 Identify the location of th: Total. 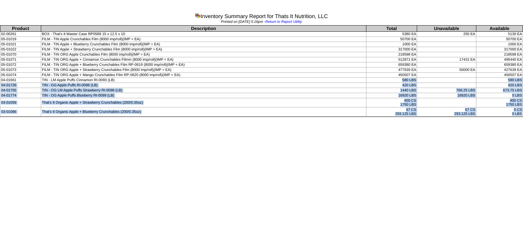
(391, 29).